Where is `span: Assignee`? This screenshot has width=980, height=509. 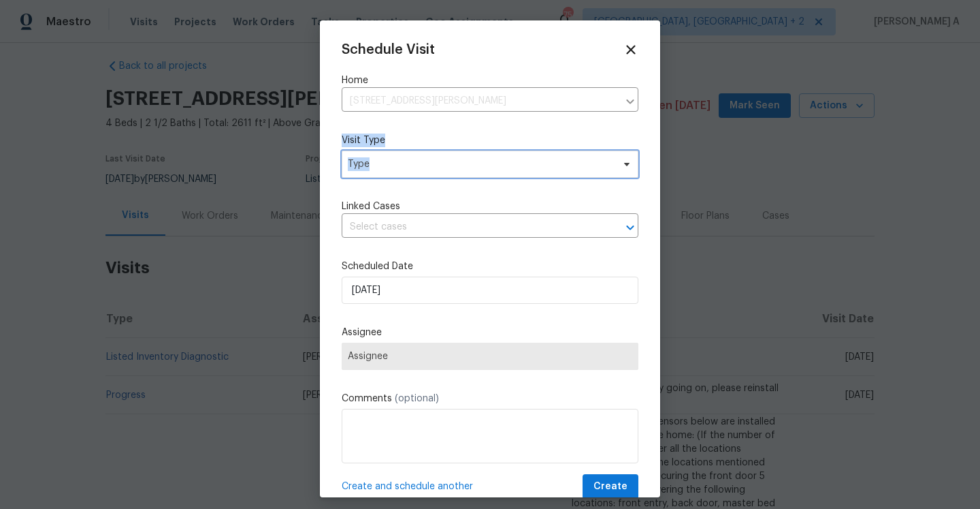
span: Assignee is located at coordinates (490, 356).